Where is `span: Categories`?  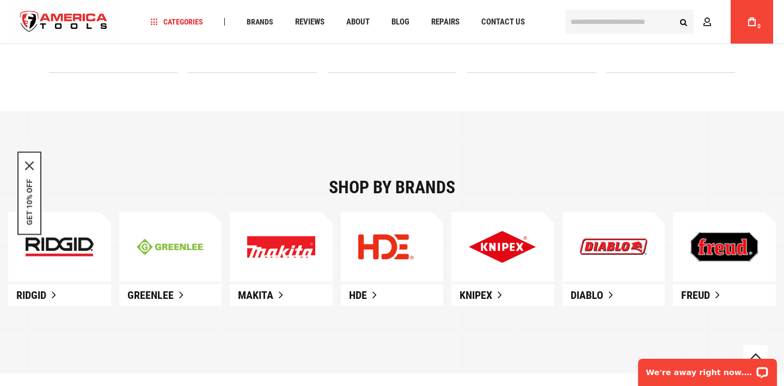
span: Categories is located at coordinates (177, 22).